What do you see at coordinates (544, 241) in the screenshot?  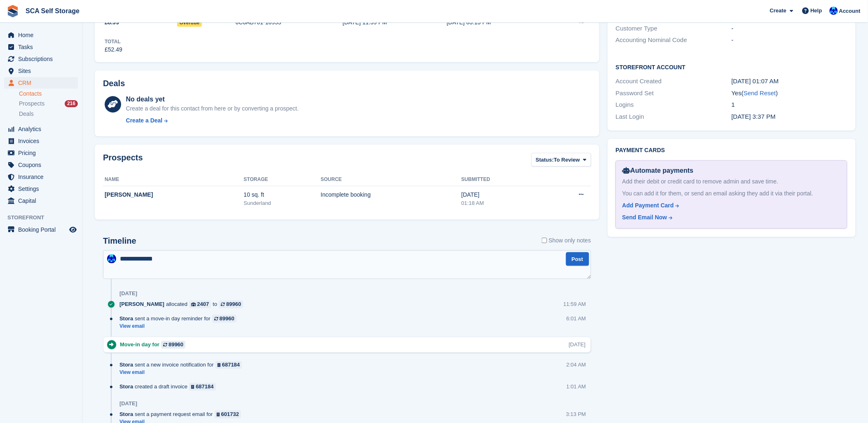 I see `input: Show only notes` at bounding box center [544, 241].